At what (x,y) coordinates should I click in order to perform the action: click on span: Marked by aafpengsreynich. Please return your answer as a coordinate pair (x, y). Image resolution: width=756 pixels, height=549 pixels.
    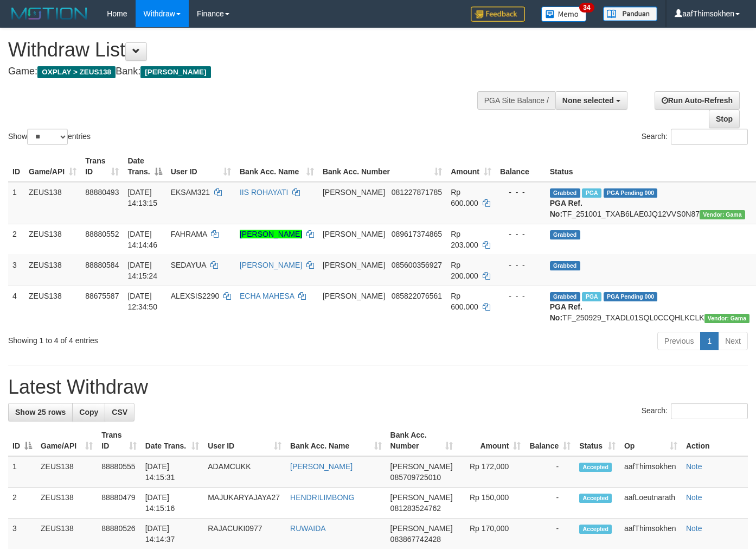
    Looking at the image, I should click on (591, 297).